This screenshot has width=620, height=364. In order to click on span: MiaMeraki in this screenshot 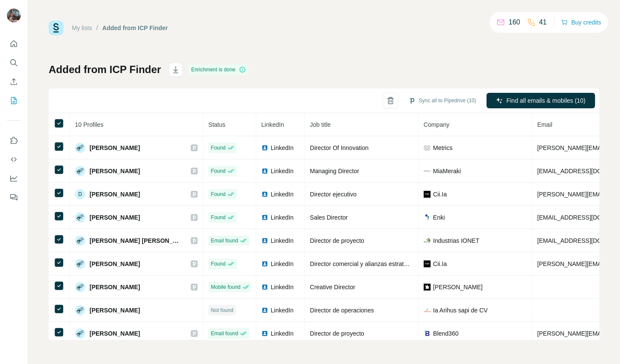, I will do `click(447, 171)`.